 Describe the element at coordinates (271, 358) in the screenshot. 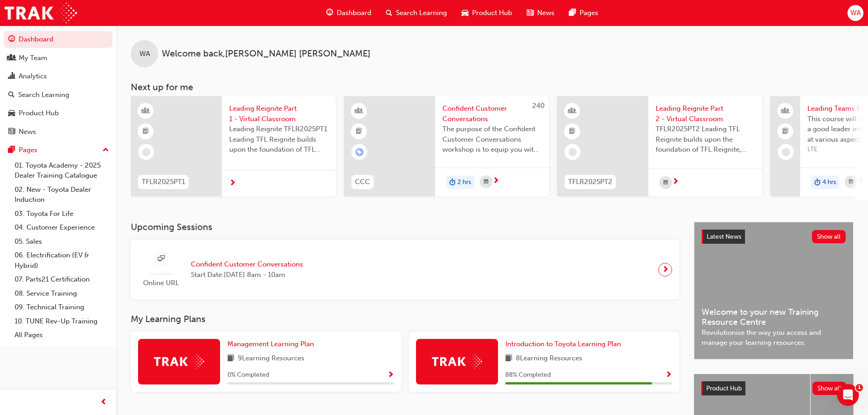

I see `span: 9 Learning Resources` at that location.